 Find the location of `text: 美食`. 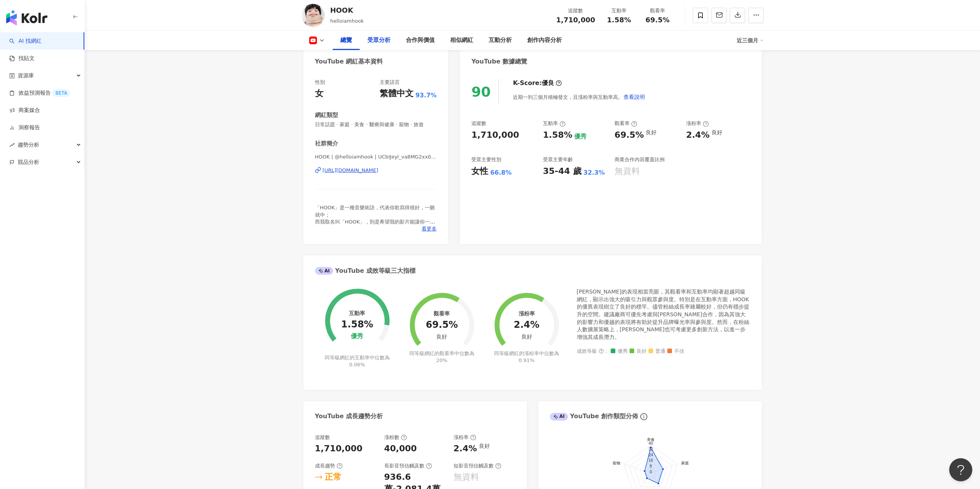

text: 美食 is located at coordinates (651, 440).